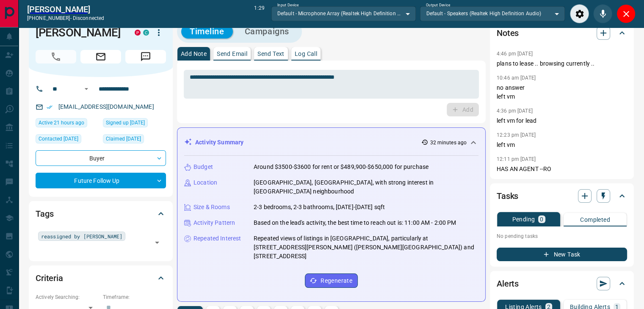 This screenshot has width=644, height=309. What do you see at coordinates (448, 142) in the screenshot?
I see `p: 32 minutes ago` at bounding box center [448, 142].